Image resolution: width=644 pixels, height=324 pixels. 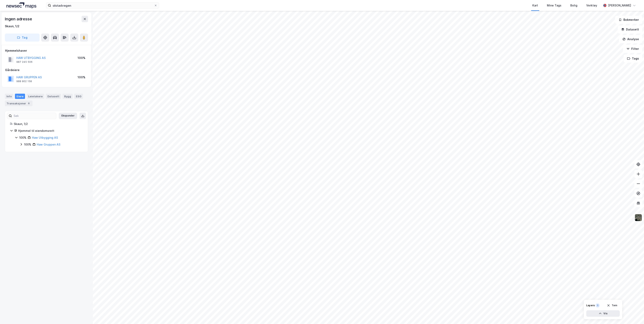 What do you see at coordinates (574, 6) in the screenshot?
I see `div: Bolig` at bounding box center [574, 6].